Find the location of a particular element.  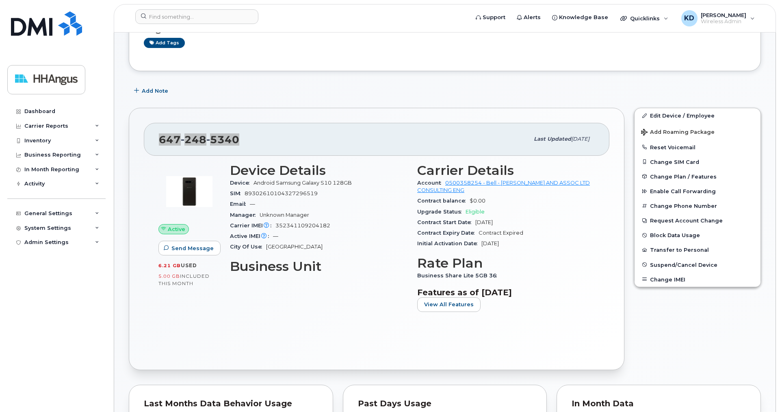

span: Alerts is located at coordinates (532, 17).